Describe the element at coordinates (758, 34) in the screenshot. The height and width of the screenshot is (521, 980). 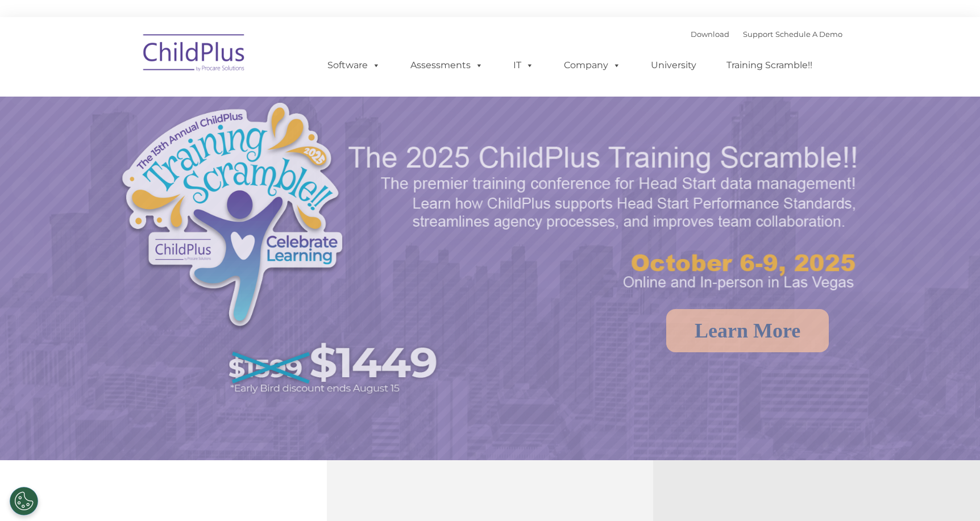
I see `a: Support` at that location.